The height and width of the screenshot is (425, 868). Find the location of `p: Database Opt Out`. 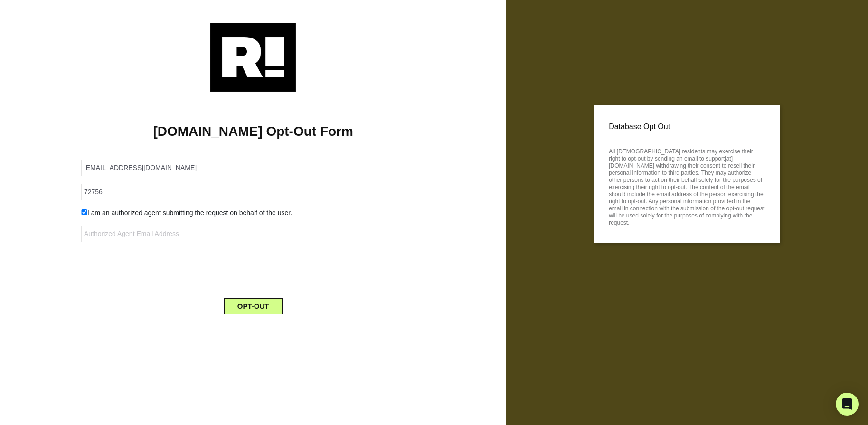

p: Database Opt Out is located at coordinates (687, 127).